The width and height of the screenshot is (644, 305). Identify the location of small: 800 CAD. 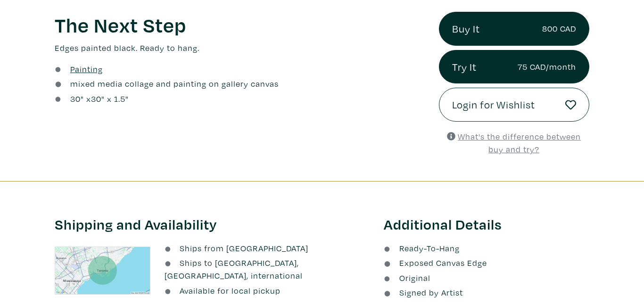
(559, 28).